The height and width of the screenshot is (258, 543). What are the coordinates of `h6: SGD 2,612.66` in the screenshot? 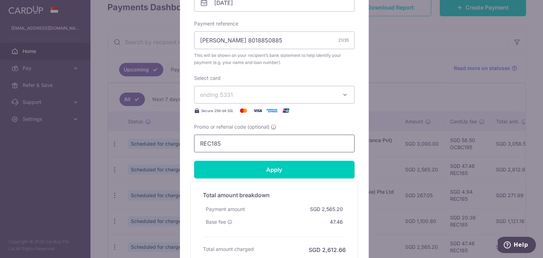 It's located at (327, 250).